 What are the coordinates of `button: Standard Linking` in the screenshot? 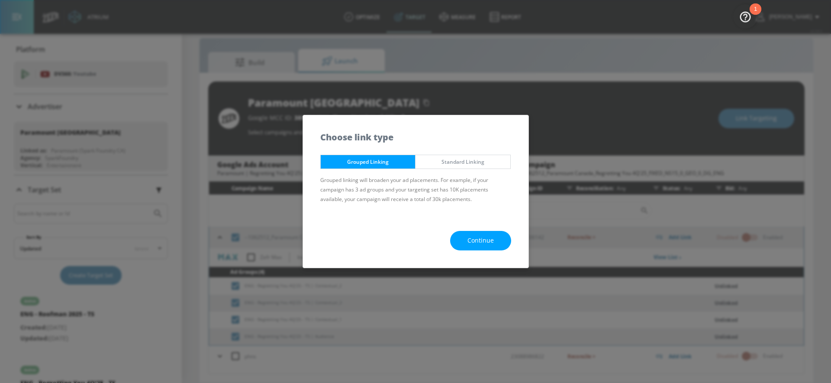 It's located at (463, 161).